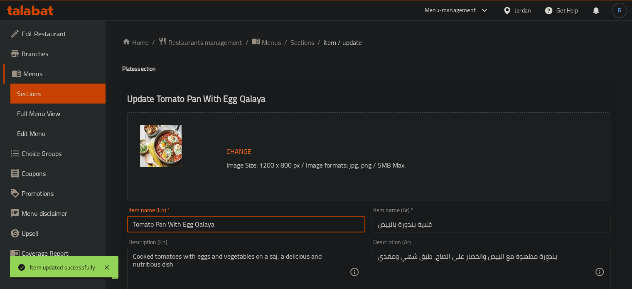 The image size is (632, 289). What do you see at coordinates (54, 273) in the screenshot?
I see `a: Grocery Checklist` at bounding box center [54, 273].